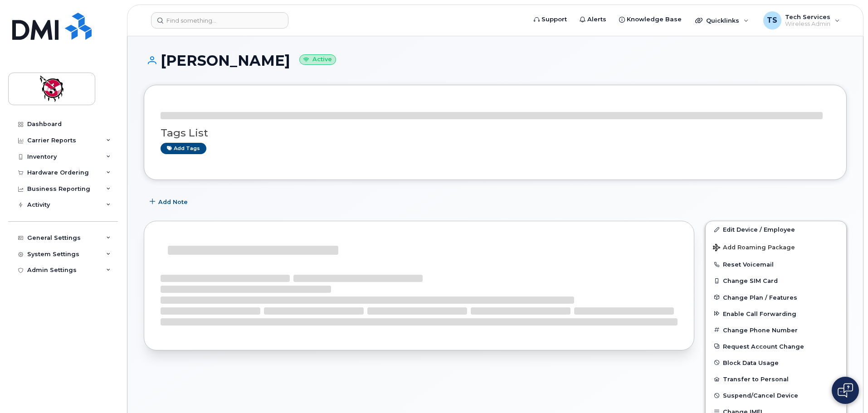  Describe the element at coordinates (760, 395) in the screenshot. I see `span: Suspend/Cancel Device` at that location.